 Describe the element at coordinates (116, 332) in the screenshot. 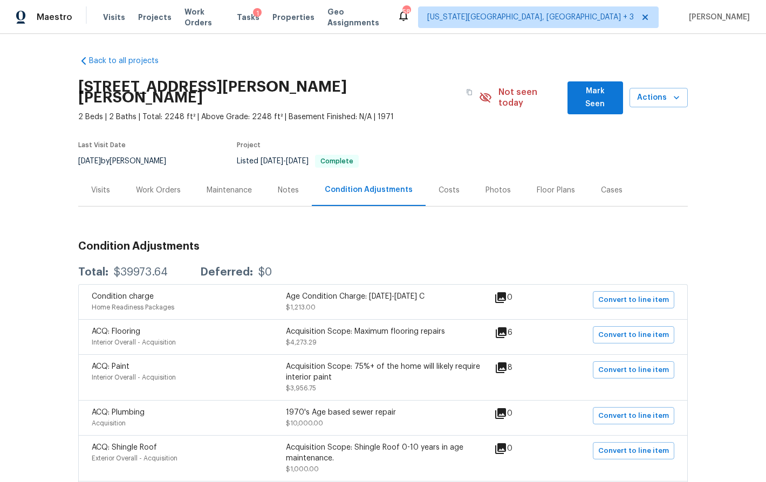

I see `span: ACQ: Flooring` at that location.